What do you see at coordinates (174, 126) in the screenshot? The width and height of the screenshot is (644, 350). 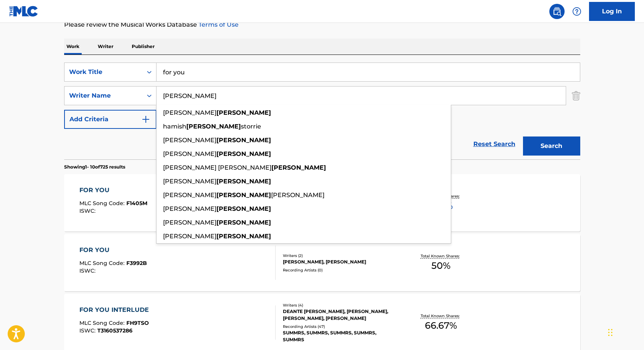 I see `span: hamish` at bounding box center [174, 126].